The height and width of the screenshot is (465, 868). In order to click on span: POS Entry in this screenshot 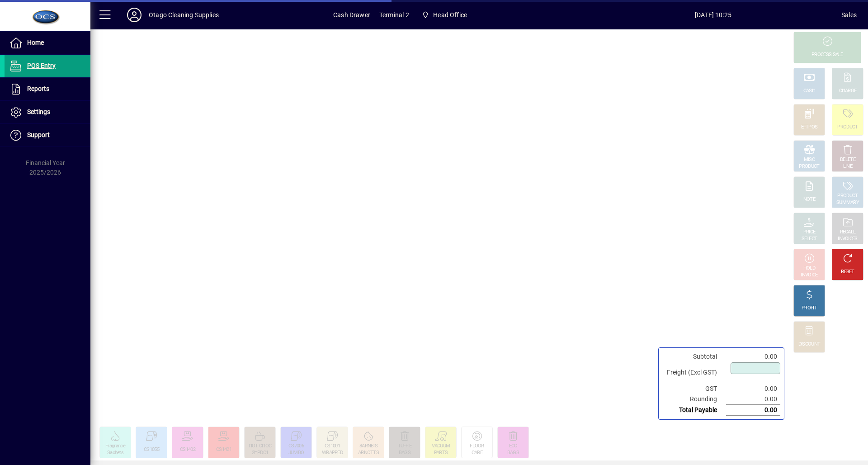, I will do `click(41, 66)`.